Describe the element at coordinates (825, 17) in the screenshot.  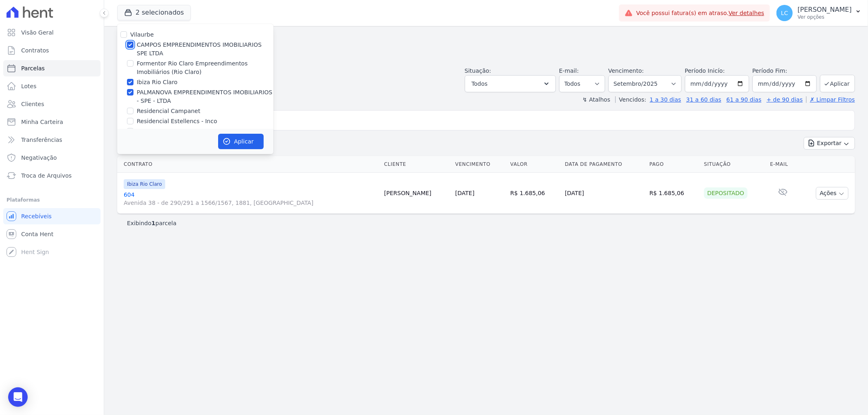
I see `p: Ver opções` at that location.